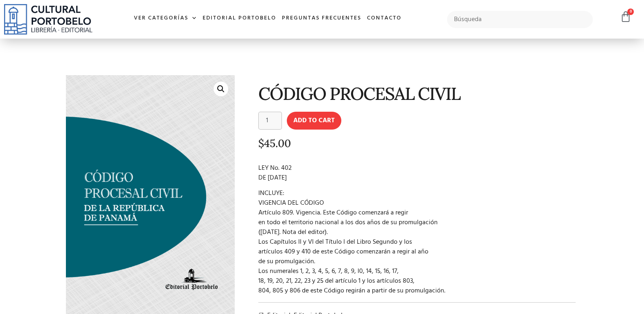 The width and height of the screenshot is (644, 314). I want to click on a: Editorial Portobelo, so click(239, 18).